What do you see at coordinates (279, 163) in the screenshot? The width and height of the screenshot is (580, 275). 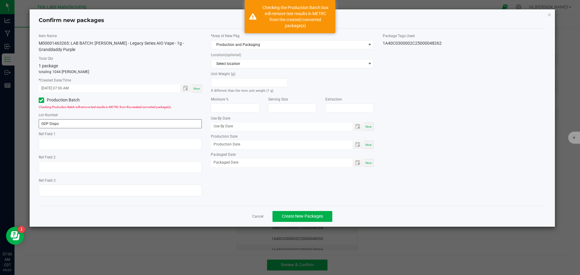 I see `input: Packaged Date` at bounding box center [279, 163].